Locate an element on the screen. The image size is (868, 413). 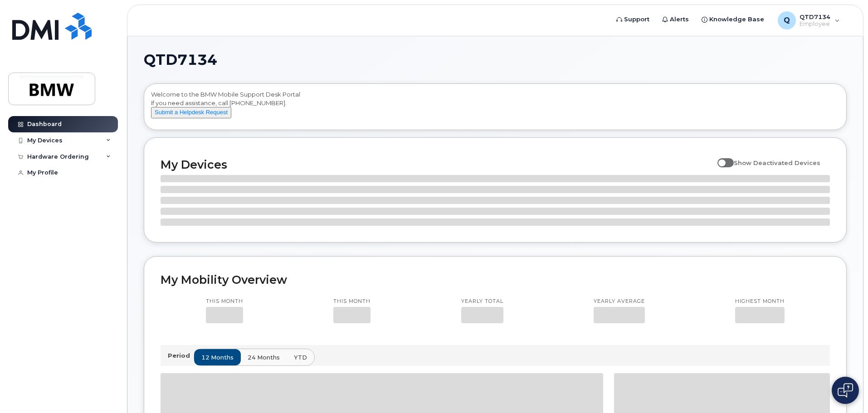
span: 24 months is located at coordinates (264, 357).